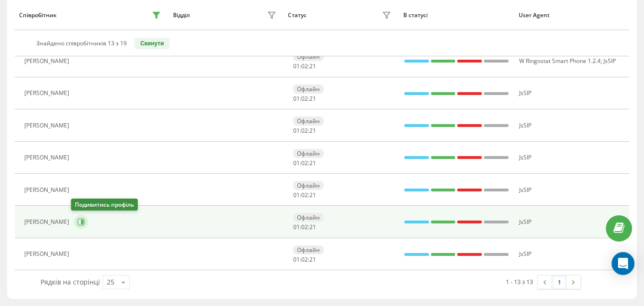 The width and height of the screenshot is (644, 306). Describe the element at coordinates (181, 15) in the screenshot. I see `div: Відділ` at that location.